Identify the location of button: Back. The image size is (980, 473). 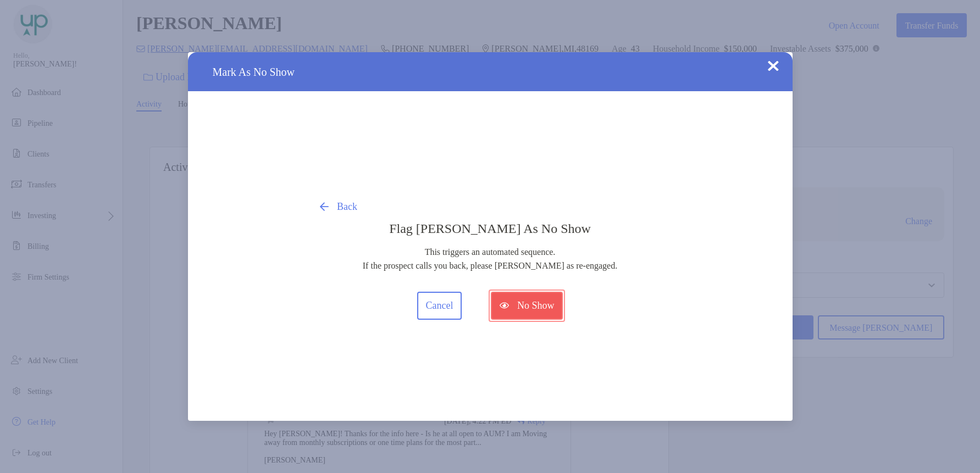
(339, 207).